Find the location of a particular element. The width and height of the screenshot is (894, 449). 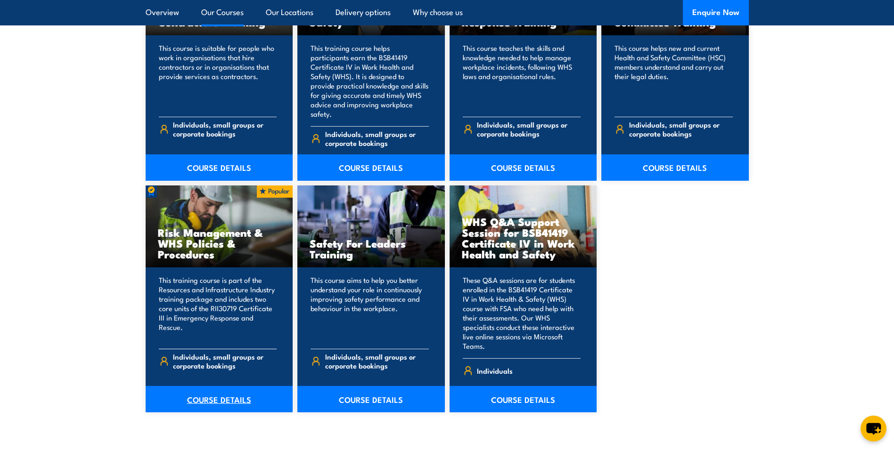

p: These Q&A sessions are for students enrolled in the BSB41419 Certificate IV in Work Health & Safe... is located at coordinates (522, 313).